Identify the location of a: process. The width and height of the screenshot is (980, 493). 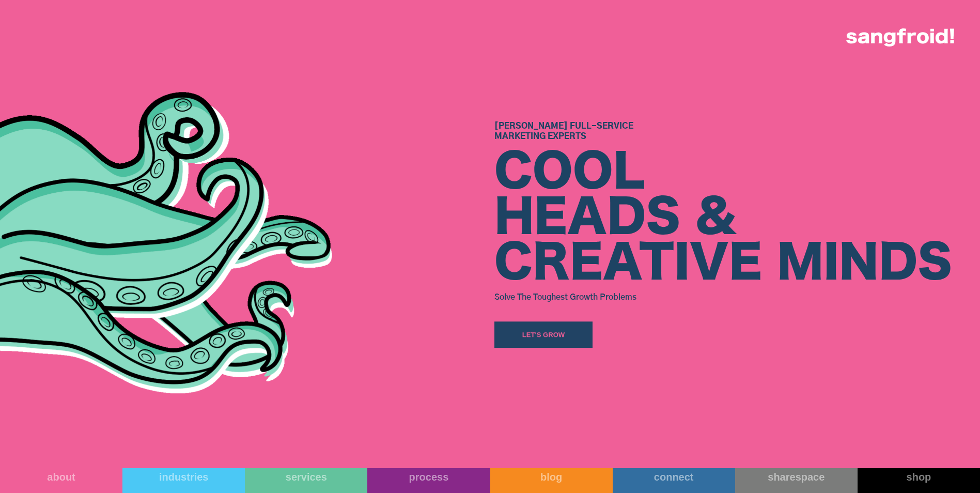
(428, 481).